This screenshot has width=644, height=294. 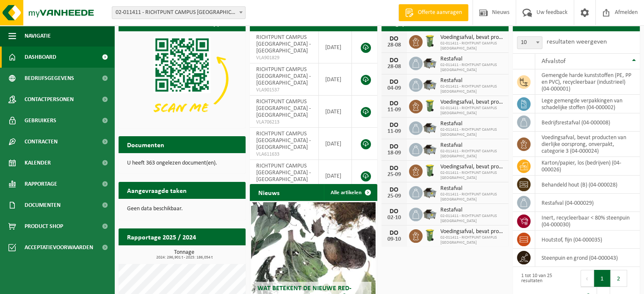 I want to click on td: gemengde harde kunststoffen (PE, PP en PVC), recycleerbaar (industrieel) (04-000001), so click(x=587, y=82).